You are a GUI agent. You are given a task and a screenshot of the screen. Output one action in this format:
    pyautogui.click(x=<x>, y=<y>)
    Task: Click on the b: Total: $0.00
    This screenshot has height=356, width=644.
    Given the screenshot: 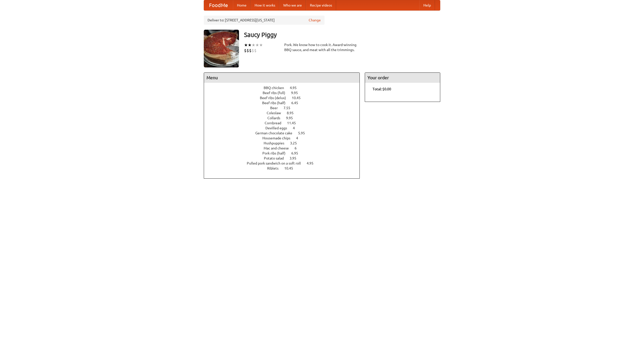 What is the action you would take?
    pyautogui.click(x=382, y=89)
    